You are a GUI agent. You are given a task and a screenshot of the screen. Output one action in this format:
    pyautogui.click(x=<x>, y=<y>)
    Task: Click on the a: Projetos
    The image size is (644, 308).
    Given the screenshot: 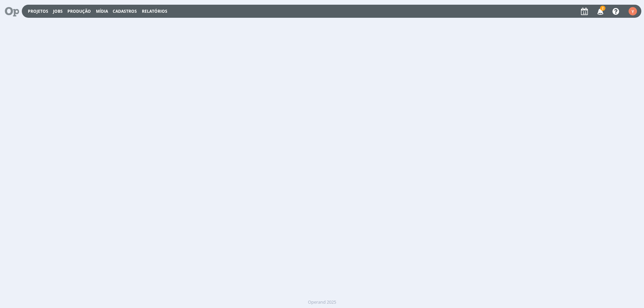 What is the action you would take?
    pyautogui.click(x=38, y=11)
    